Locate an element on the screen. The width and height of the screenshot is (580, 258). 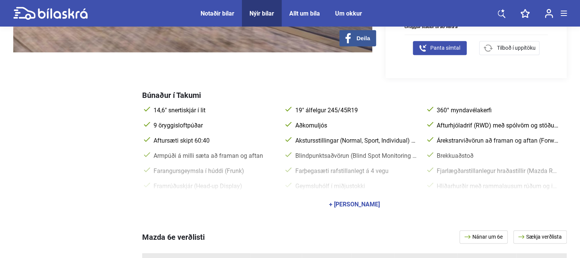
div: Notaðir bílar is located at coordinates (217, 13).